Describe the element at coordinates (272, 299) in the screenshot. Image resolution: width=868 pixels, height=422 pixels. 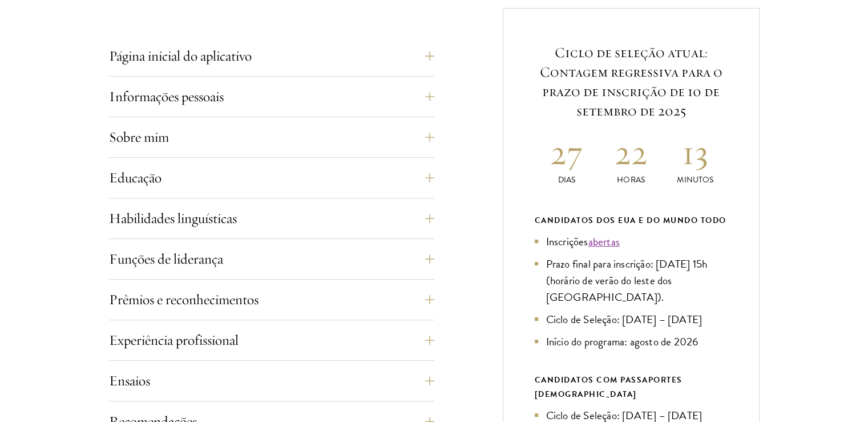
I see `button: Prêmios e reconhecimentos` at that location.